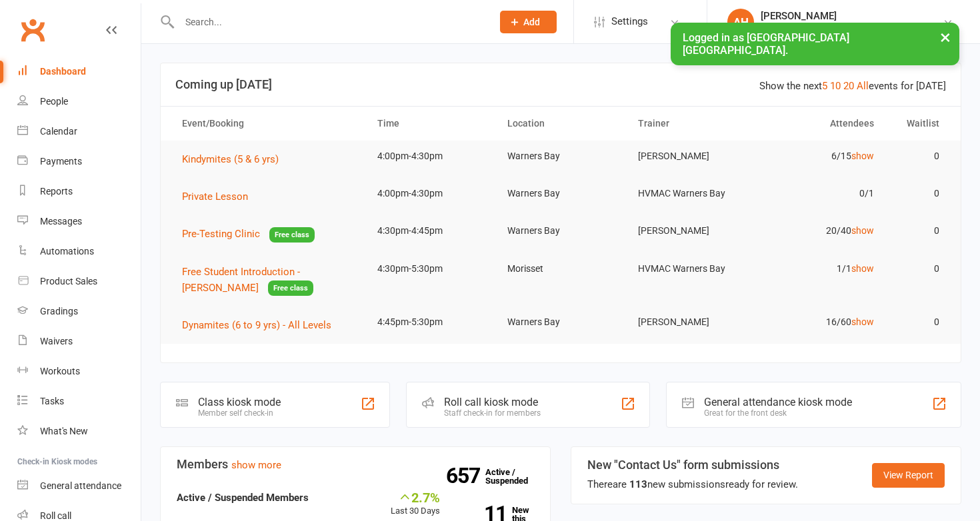 The width and height of the screenshot is (980, 521). What do you see at coordinates (248, 234) in the screenshot?
I see `button: Pre-Testing ClinicFree class` at bounding box center [248, 234].